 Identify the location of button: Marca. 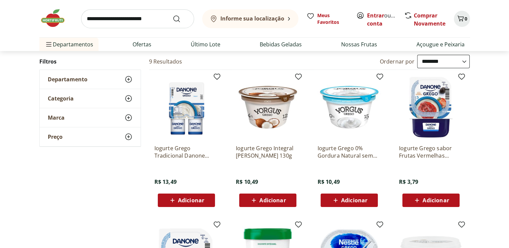
(90, 118).